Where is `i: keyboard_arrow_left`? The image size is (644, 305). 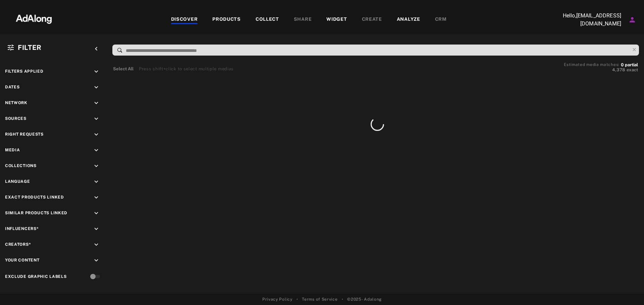 i: keyboard_arrow_left is located at coordinates (96, 49).